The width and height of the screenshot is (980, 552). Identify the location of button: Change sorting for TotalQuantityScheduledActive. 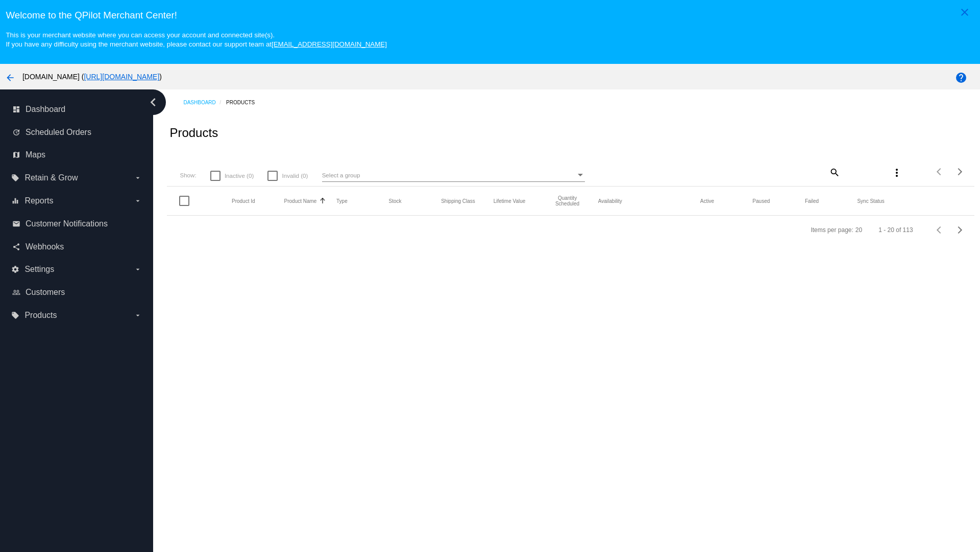
(707, 201).